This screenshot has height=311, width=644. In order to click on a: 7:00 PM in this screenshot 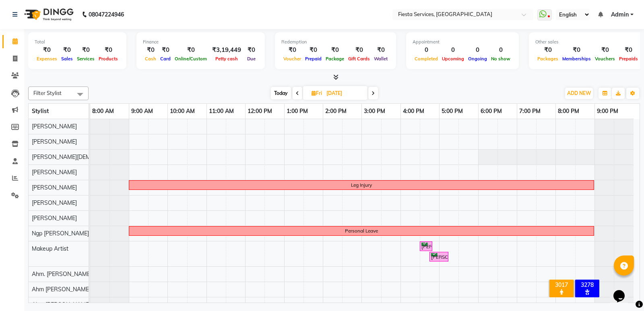, I will do `click(529, 111)`.